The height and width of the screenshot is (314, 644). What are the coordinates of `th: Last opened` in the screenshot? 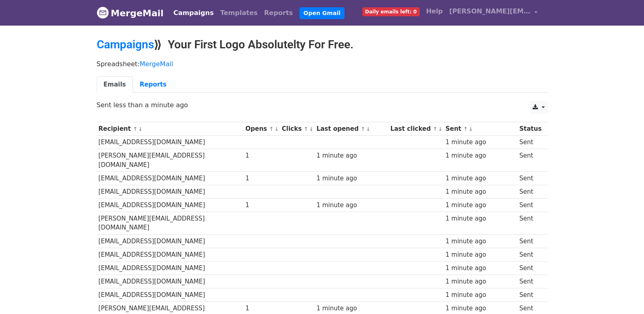 It's located at (352, 129).